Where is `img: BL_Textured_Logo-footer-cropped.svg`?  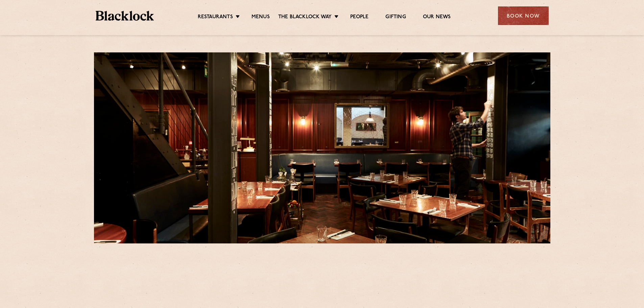
img: BL_Textured_Logo-footer-cropped.svg is located at coordinates (125, 15).